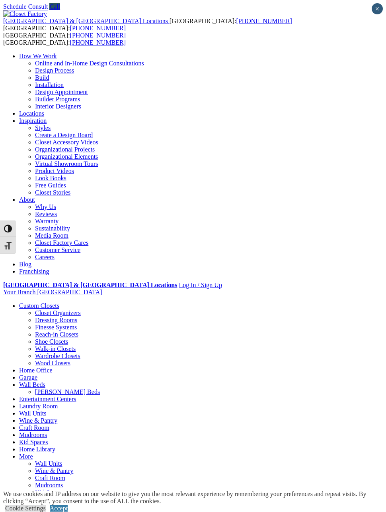 Image resolution: width=386 pixels, height=512 pixels. I want to click on a: Builder Programs, so click(57, 99).